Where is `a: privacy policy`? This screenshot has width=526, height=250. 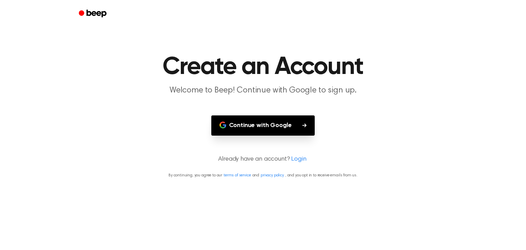
a: privacy policy is located at coordinates (272, 175).